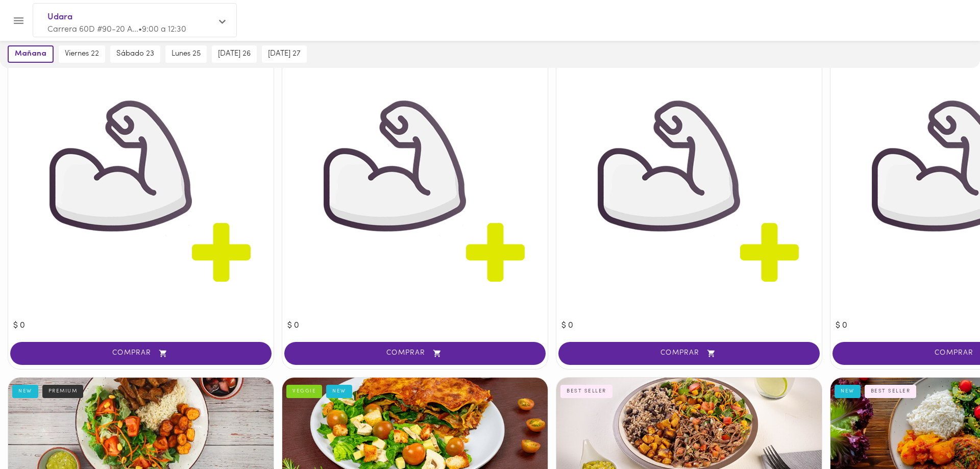  Describe the element at coordinates (130, 17) in the screenshot. I see `span: Udara` at that location.